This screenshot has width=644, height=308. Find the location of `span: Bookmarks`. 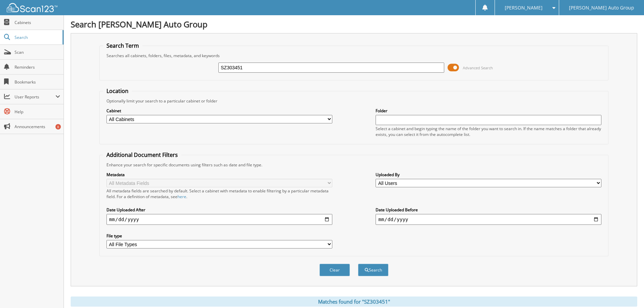

span: Bookmarks is located at coordinates (37, 82).